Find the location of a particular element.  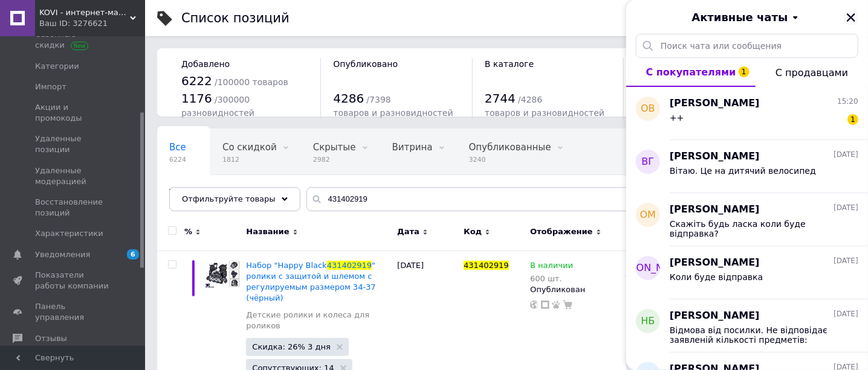

span: / 300000 разновидностей is located at coordinates (217, 106).